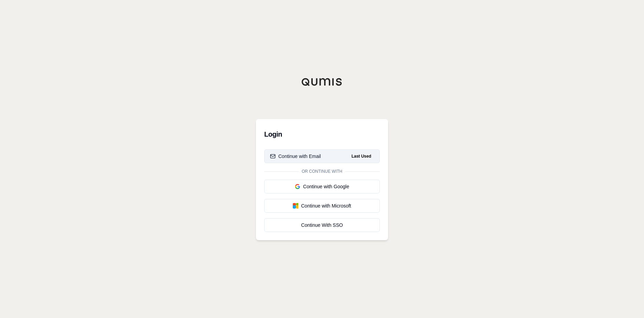 This screenshot has width=644, height=318. I want to click on div: Continue with Email, so click(296, 156).